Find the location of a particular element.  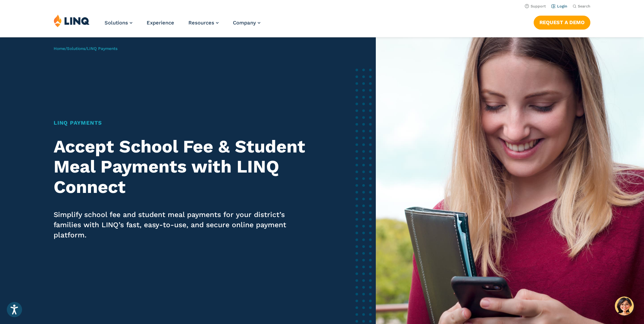

button: Open Search Bar is located at coordinates (581, 6).